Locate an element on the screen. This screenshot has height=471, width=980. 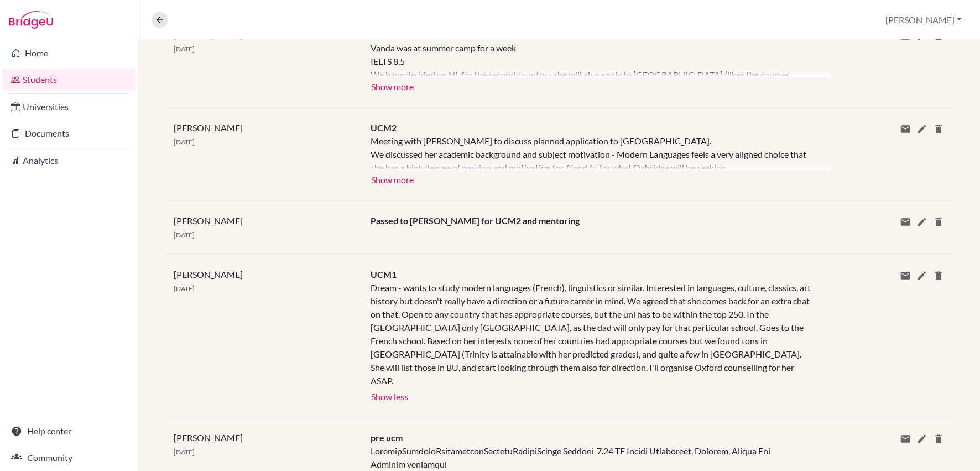
button: Show less is located at coordinates (389, 395).